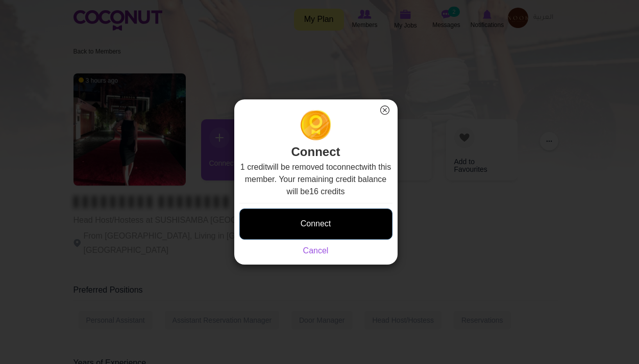  I want to click on a: Cancel, so click(316, 250).